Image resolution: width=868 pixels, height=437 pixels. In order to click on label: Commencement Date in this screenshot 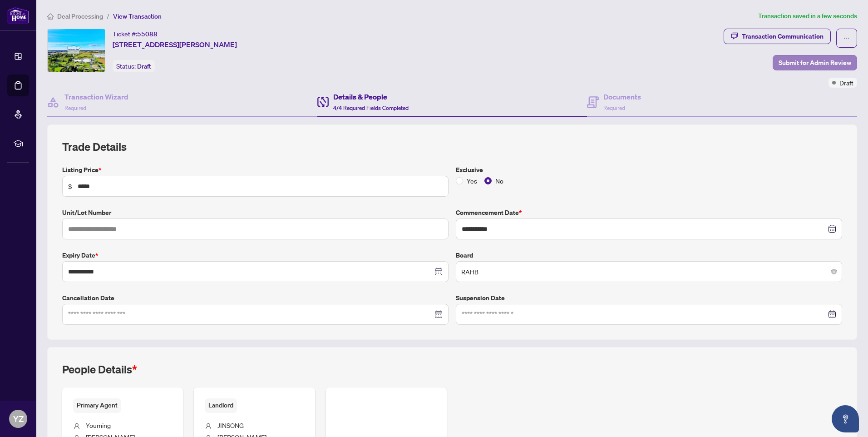, I will do `click(649, 213)`.